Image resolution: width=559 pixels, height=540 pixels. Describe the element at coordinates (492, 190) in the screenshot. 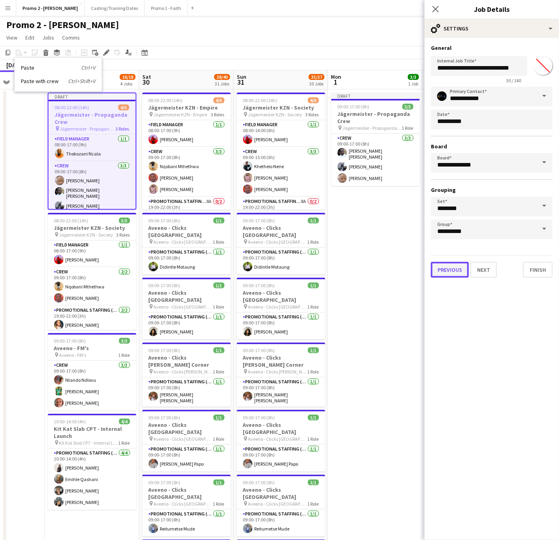

I see `h3: Grouping` at that location.